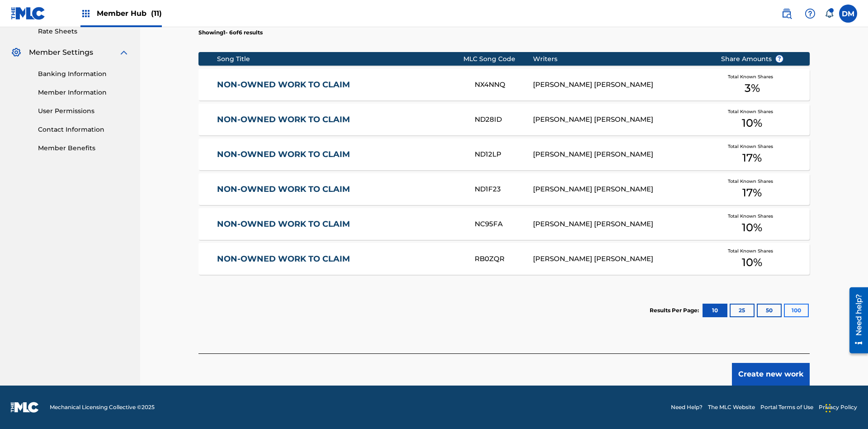  Describe the element at coordinates (84, 129) in the screenshot. I see `a: Contact Information` at that location.